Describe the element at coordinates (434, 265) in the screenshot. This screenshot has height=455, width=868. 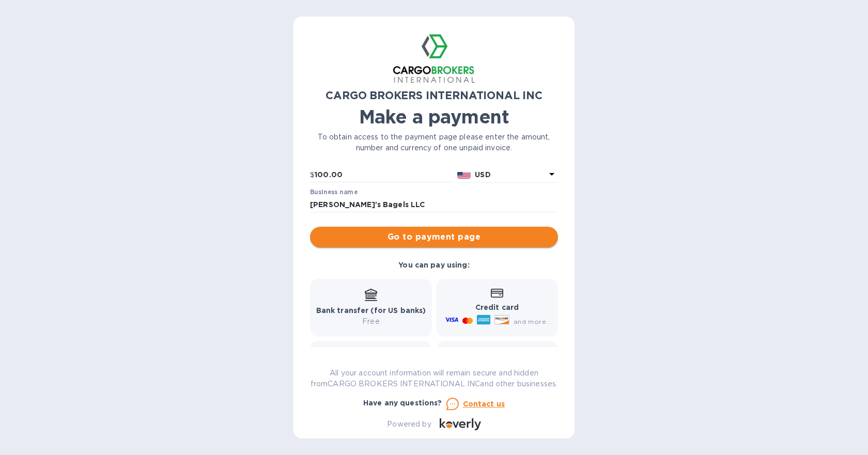
I see `b: You can pay using:` at that location.